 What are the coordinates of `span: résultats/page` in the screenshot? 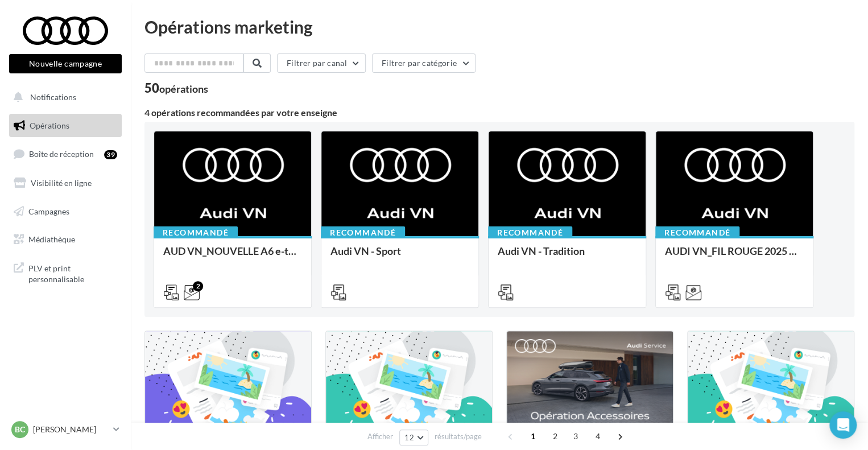 It's located at (458, 436).